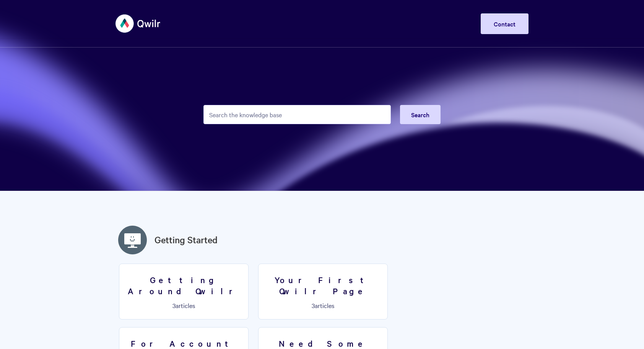 Image resolution: width=644 pixels, height=349 pixels. What do you see at coordinates (420, 115) in the screenshot?
I see `span: Search` at bounding box center [420, 115].